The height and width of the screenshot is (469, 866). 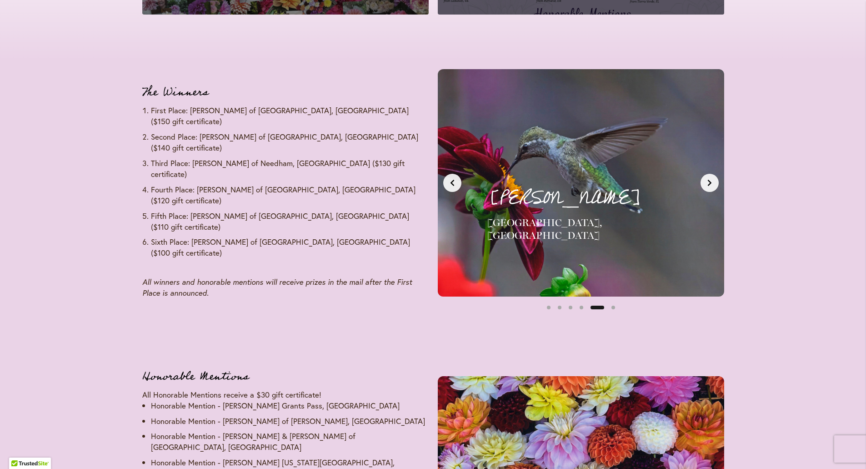 What do you see at coordinates (285, 376) in the screenshot?
I see `h3: Honorable Mentions` at bounding box center [285, 376].